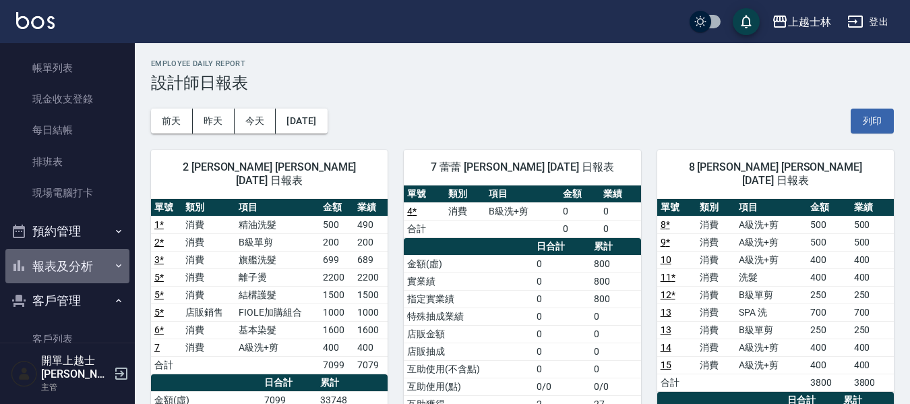  I want to click on td: 離子燙, so click(277, 277).